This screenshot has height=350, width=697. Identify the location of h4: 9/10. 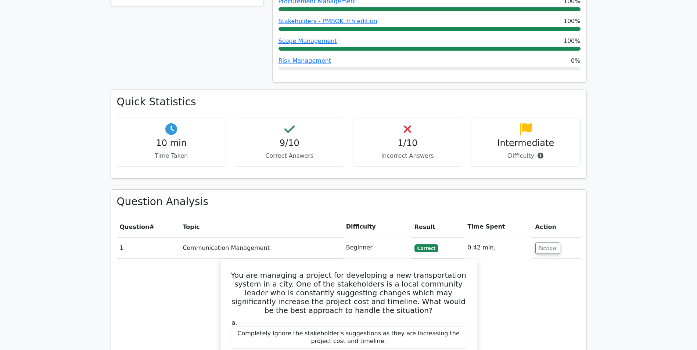
(289, 143).